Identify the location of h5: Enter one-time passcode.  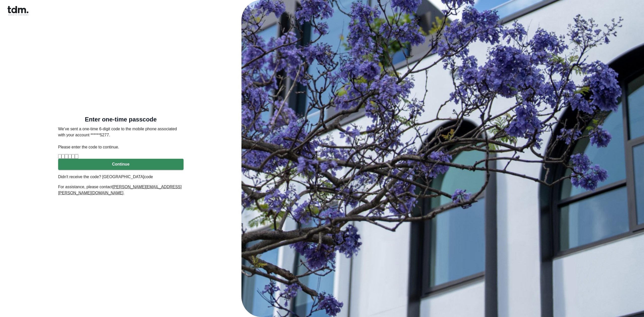
(121, 120).